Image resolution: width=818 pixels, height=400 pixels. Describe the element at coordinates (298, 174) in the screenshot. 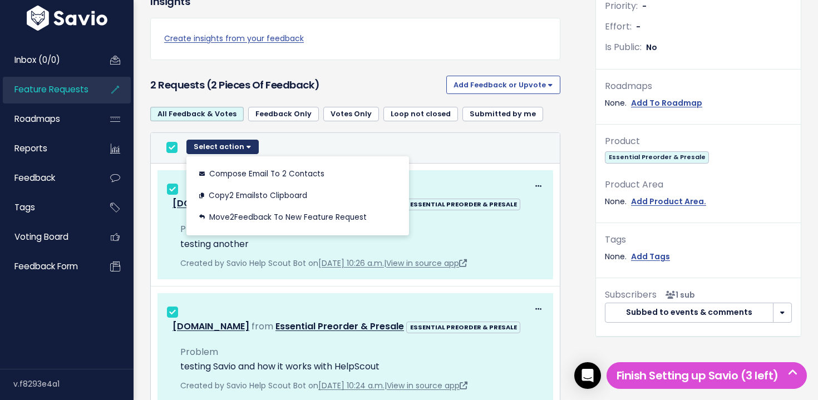

I see `button: Compose Email to 2 Contacts` at that location.